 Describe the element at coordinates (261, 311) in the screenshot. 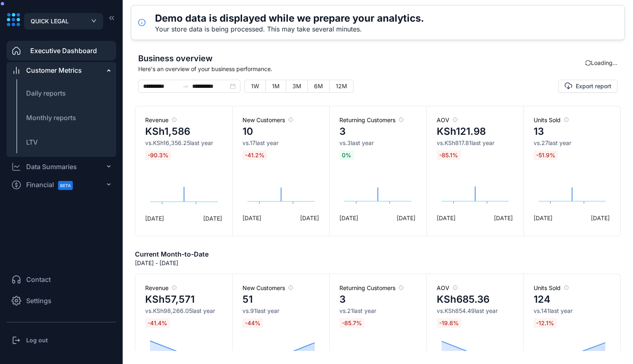

I see `span: vs. 91 last year` at that location.